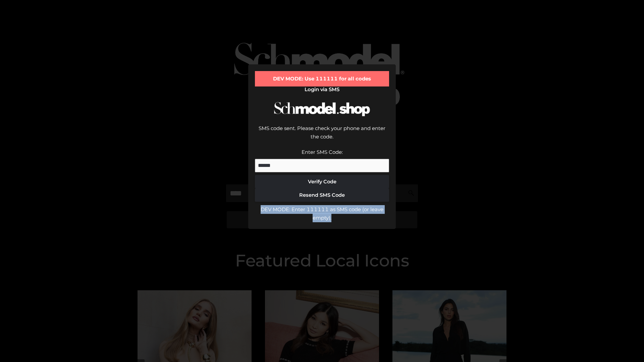 The width and height of the screenshot is (644, 362). Describe the element at coordinates (322, 109) in the screenshot. I see `img: Schmodel Logo` at that location.